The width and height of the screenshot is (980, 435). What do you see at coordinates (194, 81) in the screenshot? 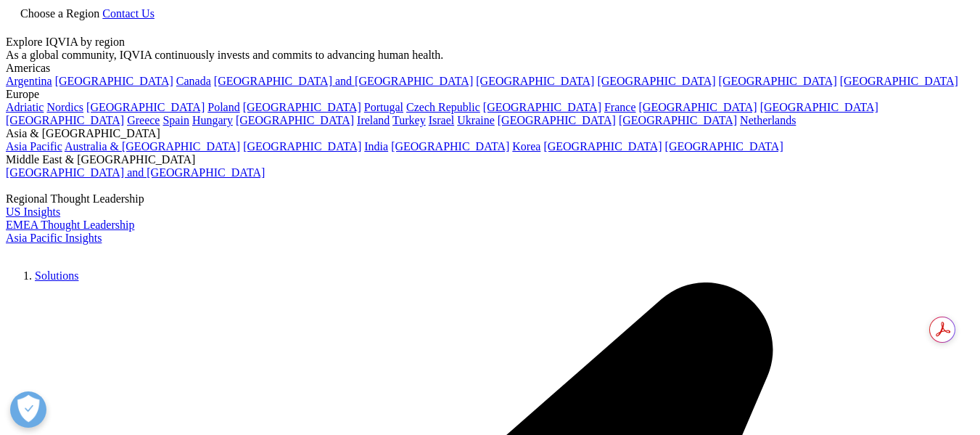
I see `a: Canada` at bounding box center [194, 81].